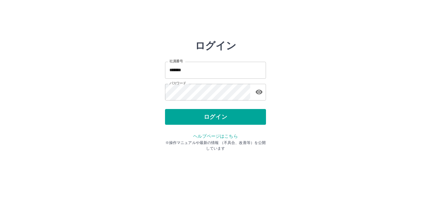 The image size is (431, 207). Describe the element at coordinates (216, 117) in the screenshot. I see `button: ログイン` at that location.